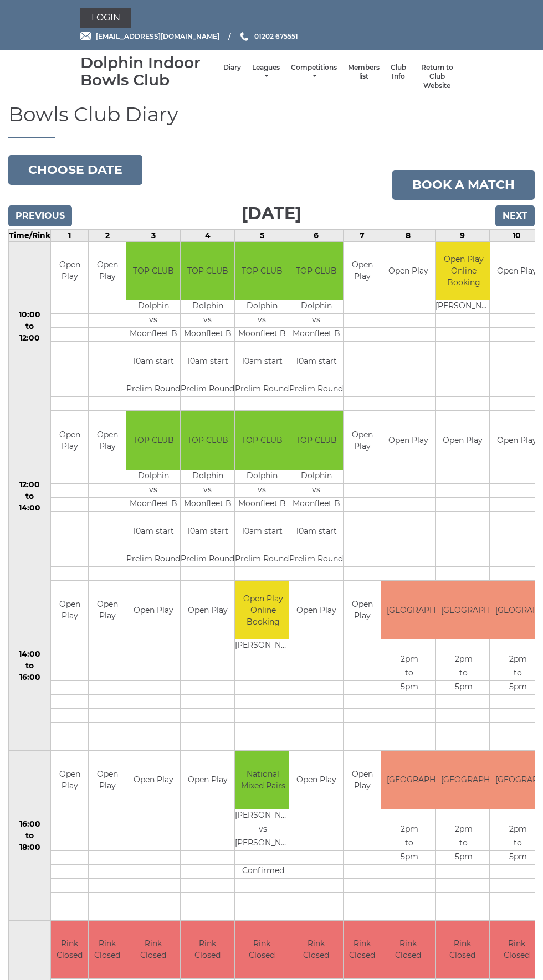  What do you see at coordinates (30, 666) in the screenshot?
I see `td: 14:00 to 16:00` at bounding box center [30, 666].